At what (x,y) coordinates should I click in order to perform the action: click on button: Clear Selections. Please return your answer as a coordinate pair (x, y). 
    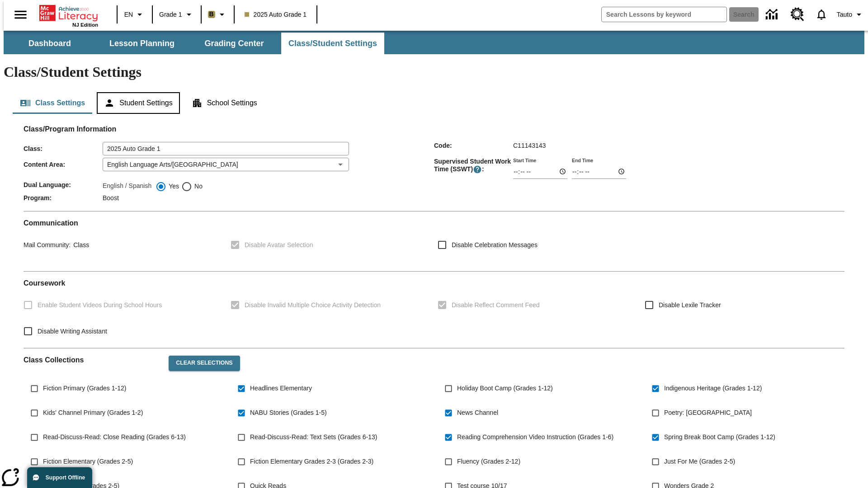
    Looking at the image, I should click on (203, 363).